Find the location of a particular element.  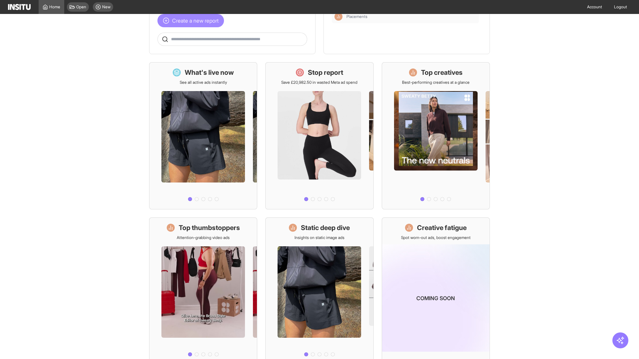

p: Save £20,982.50 in wasted Meta ad spend is located at coordinates (319, 83).